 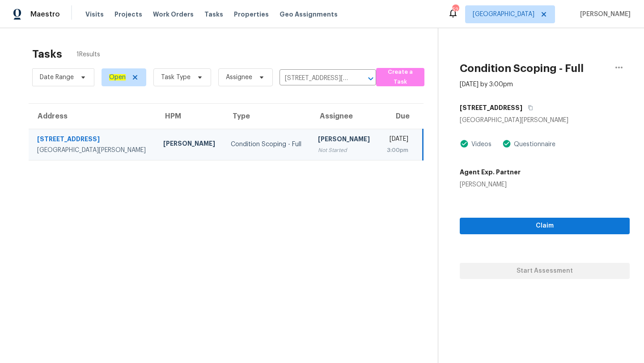 I want to click on th: Assignee, so click(x=344, y=116).